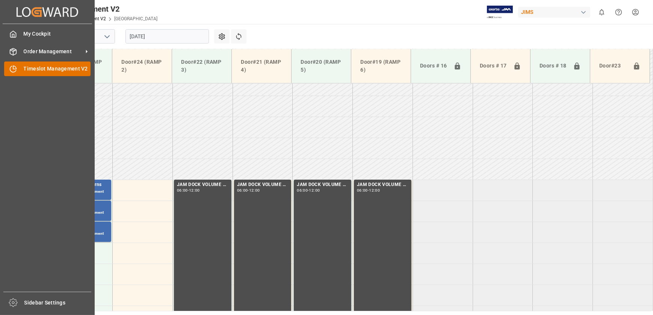 This screenshot has width=653, height=315. What do you see at coordinates (57, 69) in the screenshot?
I see `span: Timeslot Management V2` at bounding box center [57, 69].